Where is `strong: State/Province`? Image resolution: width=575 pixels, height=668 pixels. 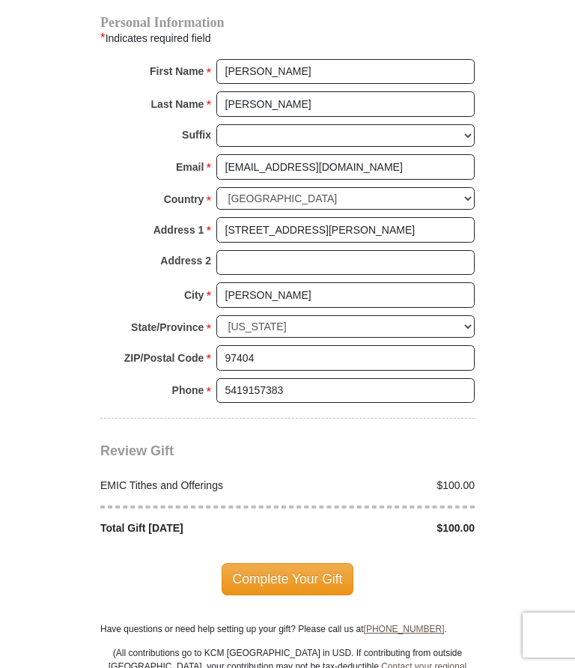 strong: State/Province is located at coordinates (167, 327).